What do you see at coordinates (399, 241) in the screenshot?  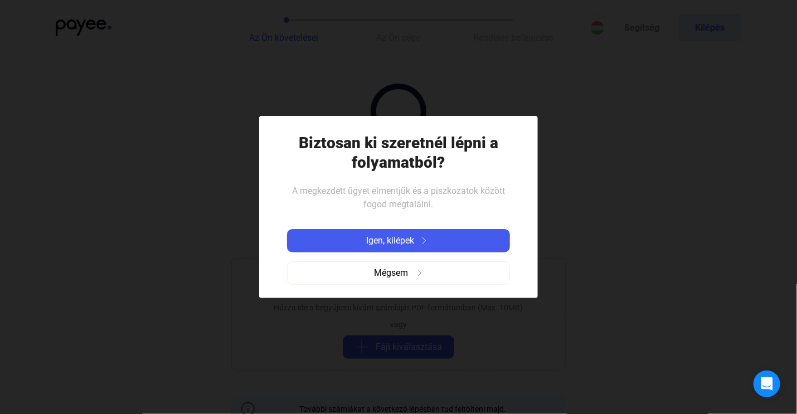 I see `button: Igen, kilépekarrow-right-white` at bounding box center [399, 241].